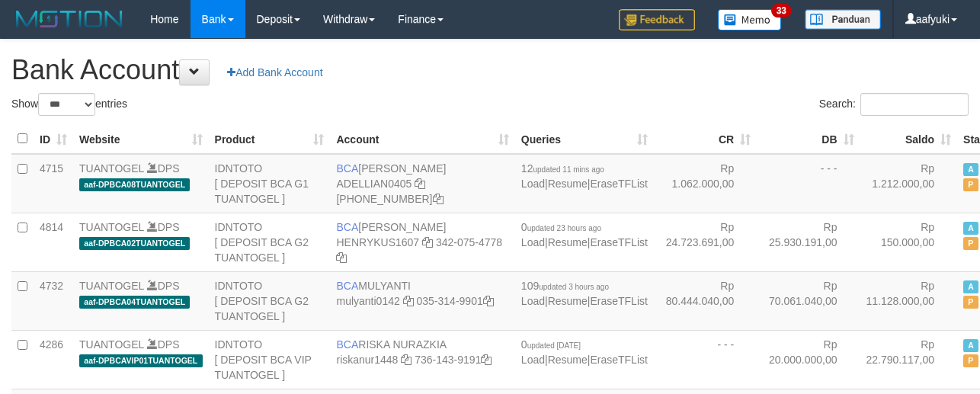  Describe the element at coordinates (808, 139) in the screenshot. I see `th: DB: activate to sort column ascending` at that location.